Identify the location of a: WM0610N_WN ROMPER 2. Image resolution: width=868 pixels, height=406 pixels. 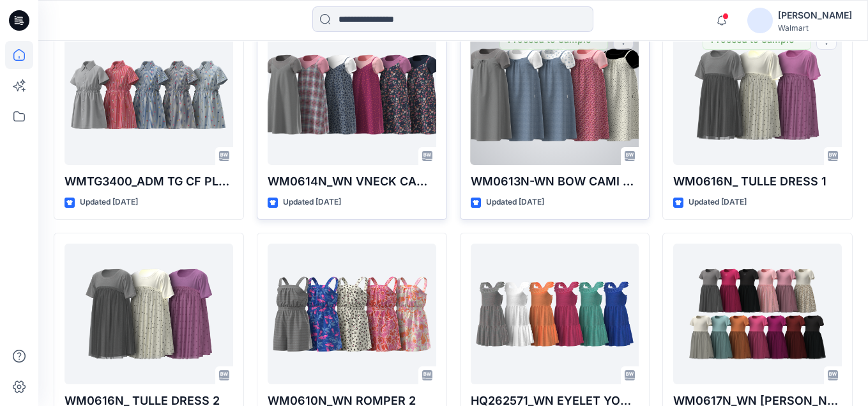
(352, 313).